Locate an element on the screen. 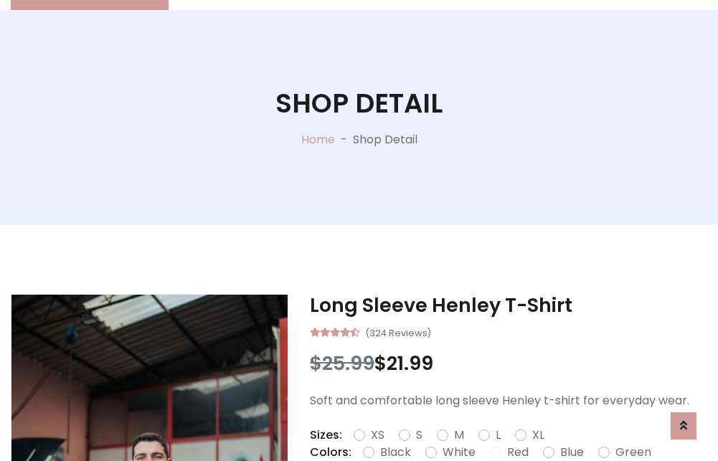 This screenshot has height=461, width=718. h1: Shop Detail is located at coordinates (359, 103).